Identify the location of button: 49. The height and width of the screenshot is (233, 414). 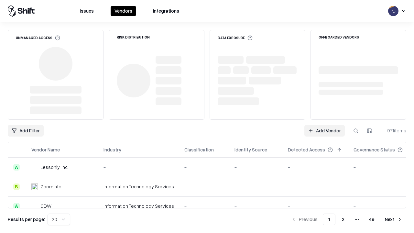
(372, 219).